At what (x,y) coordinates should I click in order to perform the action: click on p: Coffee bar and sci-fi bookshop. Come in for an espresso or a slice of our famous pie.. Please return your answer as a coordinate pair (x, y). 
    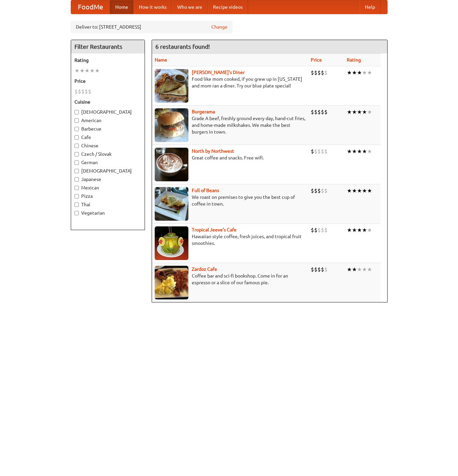
    Looking at the image, I should click on (230, 279).